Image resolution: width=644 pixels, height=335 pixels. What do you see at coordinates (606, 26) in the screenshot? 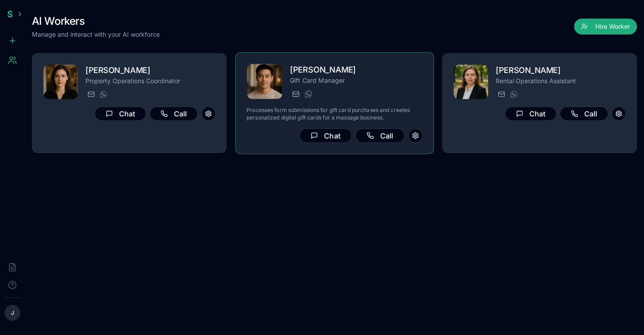
I see `button: Hire Worker` at bounding box center [606, 26].